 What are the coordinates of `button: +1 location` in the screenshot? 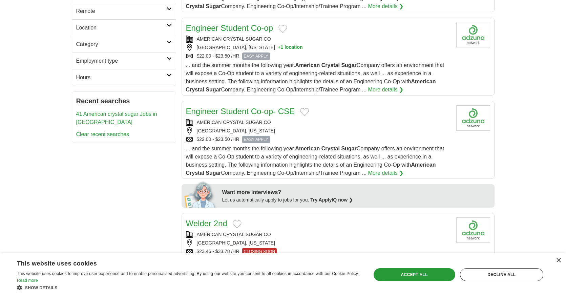 It's located at (290, 47).